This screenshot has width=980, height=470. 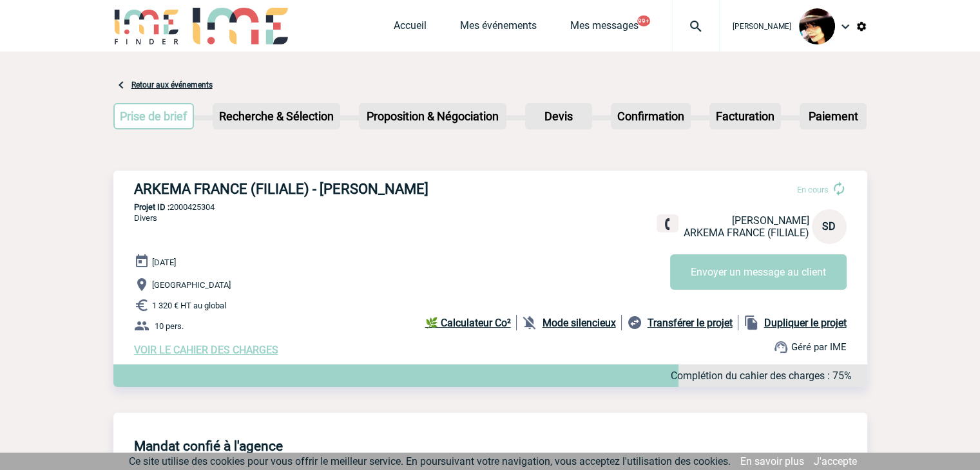 I want to click on p: Recherche & Sélection, so click(x=276, y=116).